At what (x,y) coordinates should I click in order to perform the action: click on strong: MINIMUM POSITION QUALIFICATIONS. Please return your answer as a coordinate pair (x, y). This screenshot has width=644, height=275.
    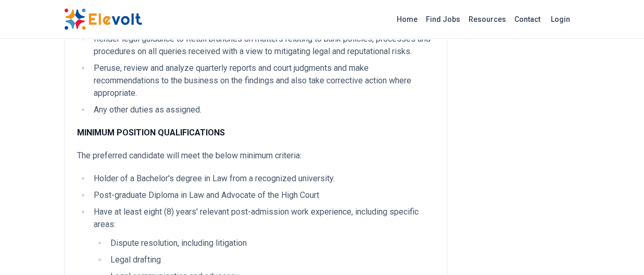
    Looking at the image, I should click on (151, 132).